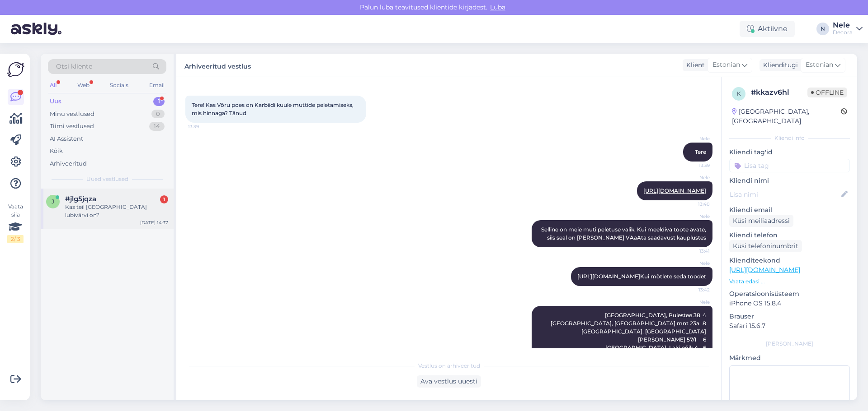 This screenshot has width=868, height=411. I want to click on input: Lisa tag, so click(789, 165).